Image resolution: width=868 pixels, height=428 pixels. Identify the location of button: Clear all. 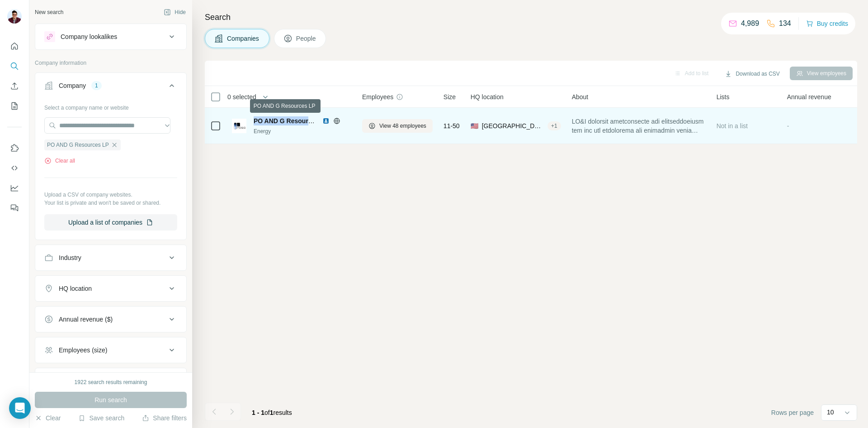
(60, 161).